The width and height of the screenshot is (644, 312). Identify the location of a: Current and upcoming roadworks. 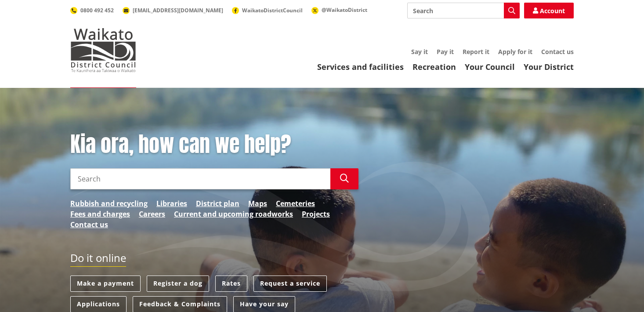
(233, 214).